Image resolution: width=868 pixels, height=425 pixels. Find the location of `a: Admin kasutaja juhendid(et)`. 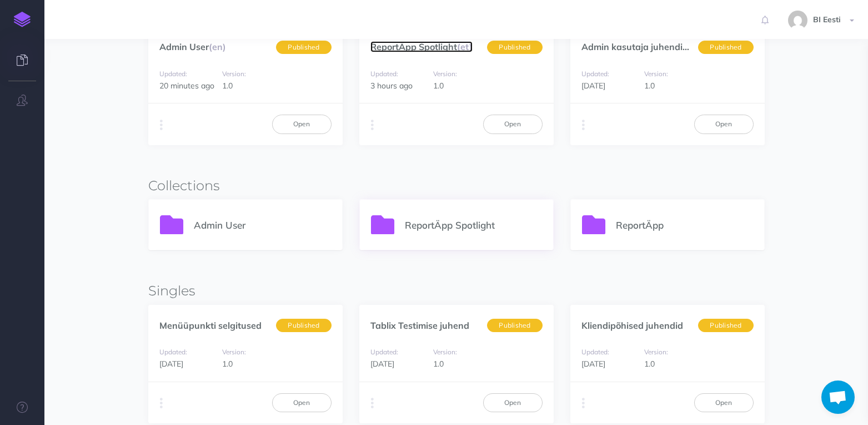

a: Admin kasutaja juhendid(et) is located at coordinates (643, 47).